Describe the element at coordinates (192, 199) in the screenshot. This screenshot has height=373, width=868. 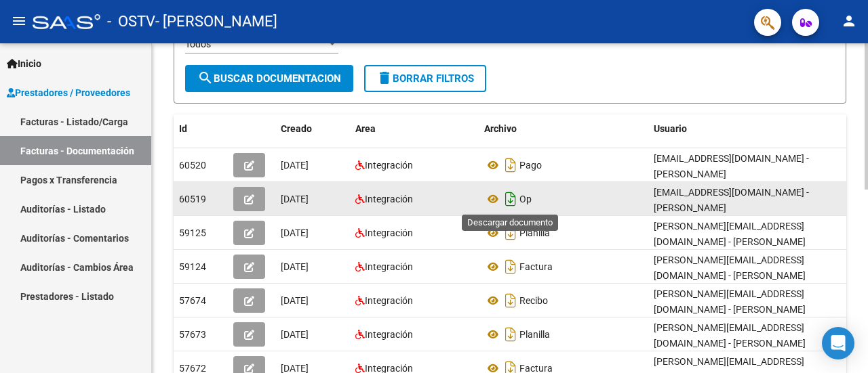
I see `span: 60519` at that location.